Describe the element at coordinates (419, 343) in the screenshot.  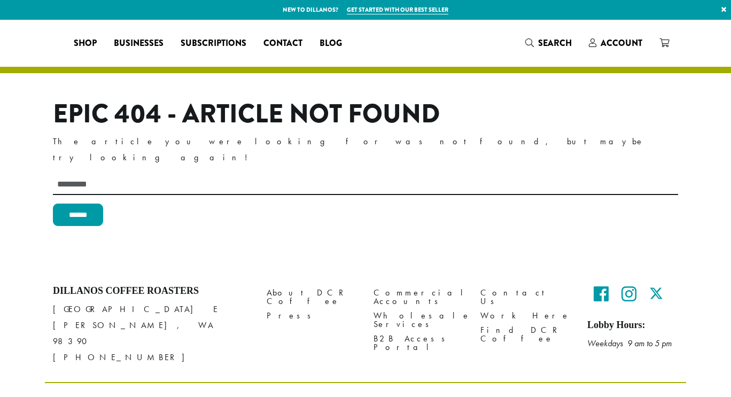
I see `a: B2B Access Portal` at that location.